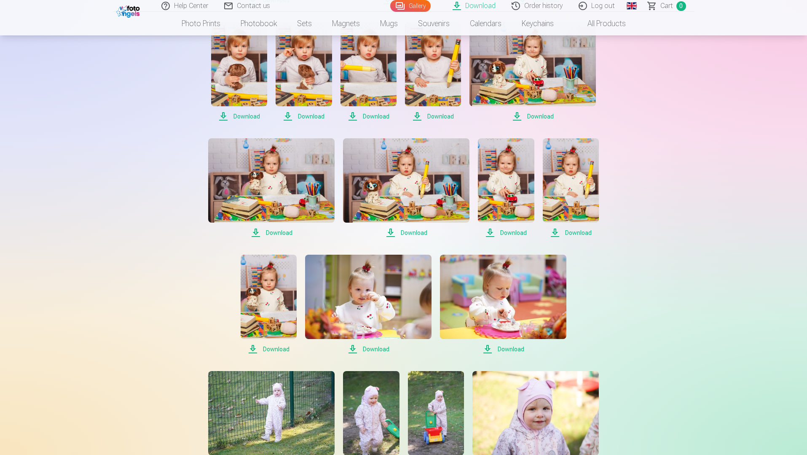 Image resolution: width=807 pixels, height=455 pixels. I want to click on a: Magnets, so click(346, 24).